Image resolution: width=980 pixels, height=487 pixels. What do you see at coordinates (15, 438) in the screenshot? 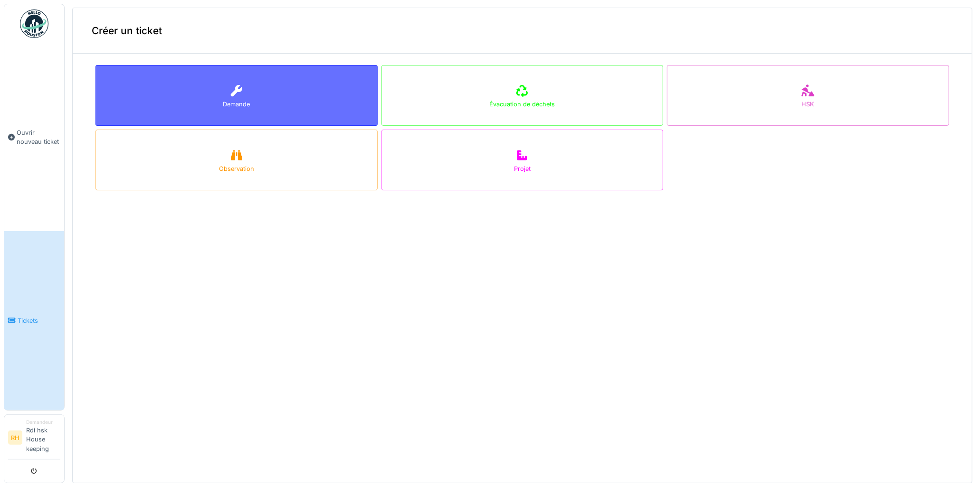
I see `li: RH` at bounding box center [15, 438].